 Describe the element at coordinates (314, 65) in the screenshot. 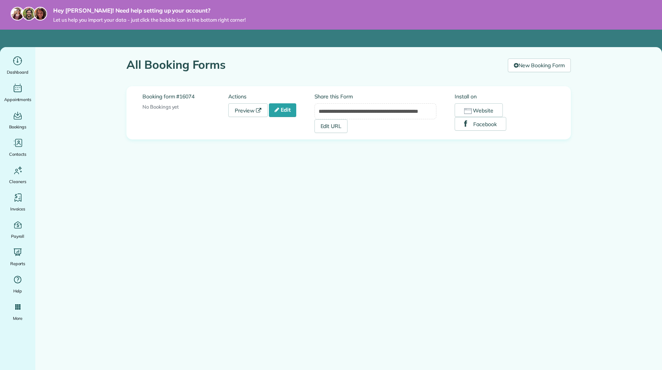

I see `h1: All Booking Forms` at that location.